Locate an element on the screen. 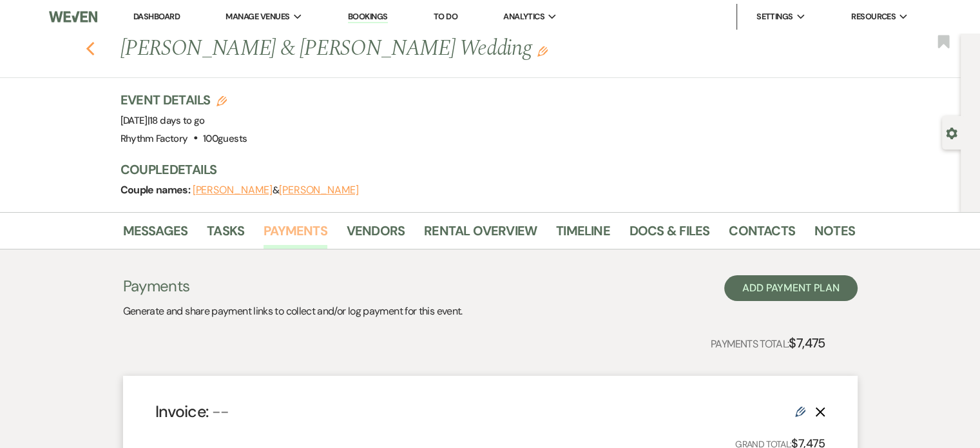  a: Timeline is located at coordinates (583, 235).